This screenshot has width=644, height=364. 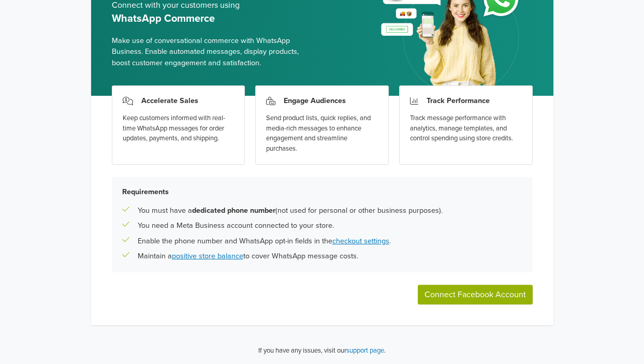 I want to click on h3: Accelerate Sales, so click(x=169, y=100).